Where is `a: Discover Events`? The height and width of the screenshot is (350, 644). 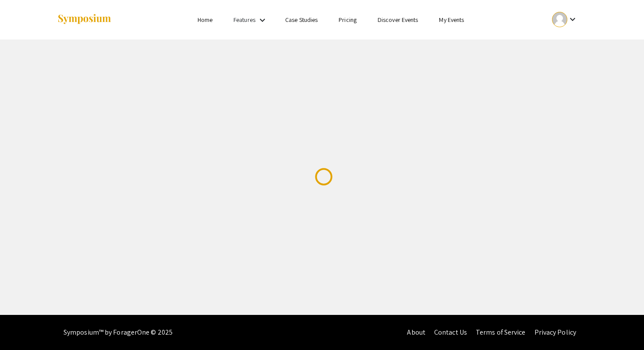
a: Discover Events is located at coordinates (398, 20).